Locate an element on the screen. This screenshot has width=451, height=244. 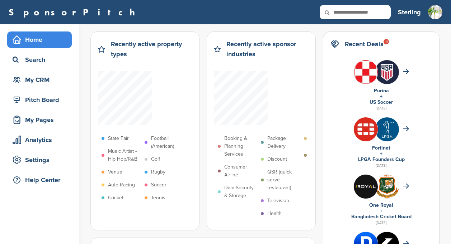
p: Data Security & Storage is located at coordinates (241, 192).